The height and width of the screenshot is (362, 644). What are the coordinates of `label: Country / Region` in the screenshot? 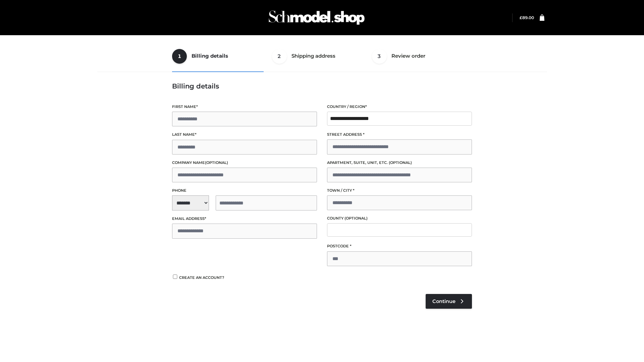 It's located at (400, 107).